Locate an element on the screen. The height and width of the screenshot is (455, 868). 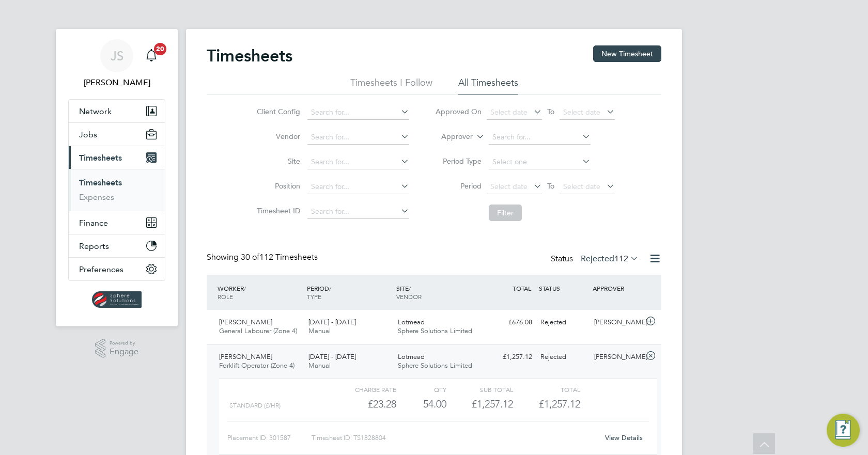
span: VENDOR is located at coordinates (409, 297).